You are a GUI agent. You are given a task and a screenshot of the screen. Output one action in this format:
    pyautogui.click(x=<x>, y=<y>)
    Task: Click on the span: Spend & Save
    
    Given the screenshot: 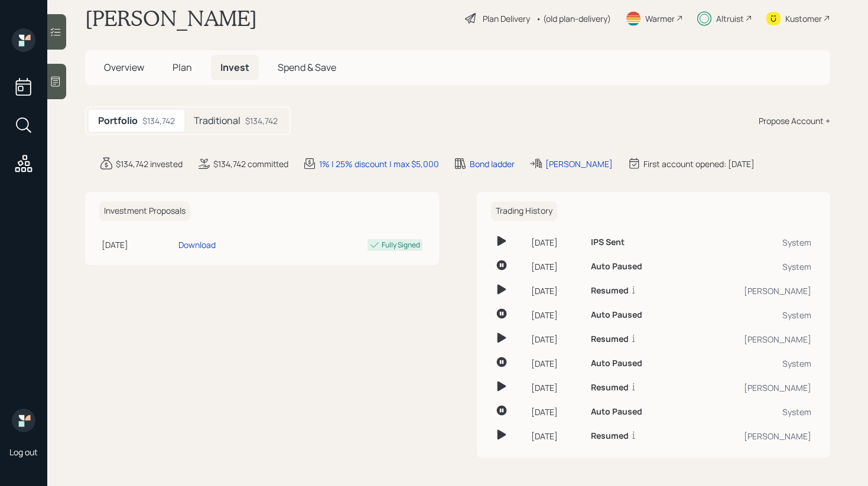 What is the action you would take?
    pyautogui.click(x=307, y=67)
    